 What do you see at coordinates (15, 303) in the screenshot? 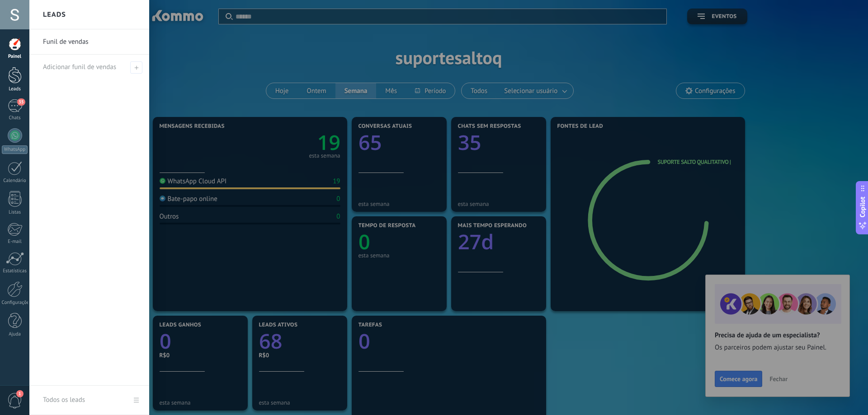
I see `div: Configurações` at bounding box center [15, 303].